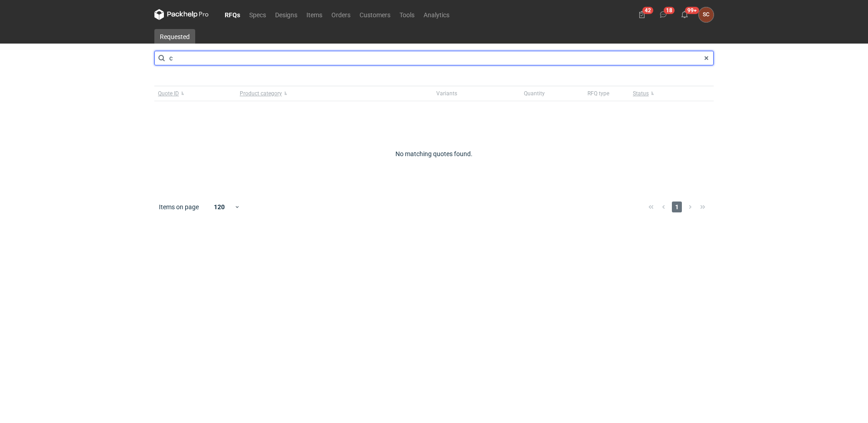 The image size is (868, 423). Describe the element at coordinates (436, 14) in the screenshot. I see `a: Analytics` at that location.